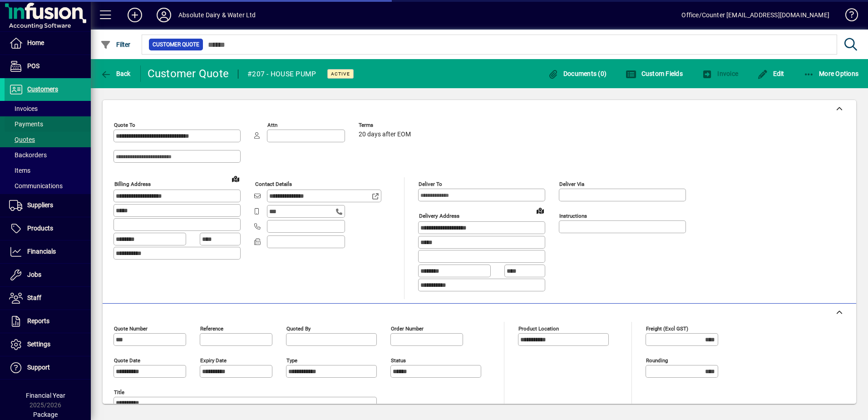 The width and height of the screenshot is (868, 420). Describe the element at coordinates (47, 252) in the screenshot. I see `a: Financials` at that location.